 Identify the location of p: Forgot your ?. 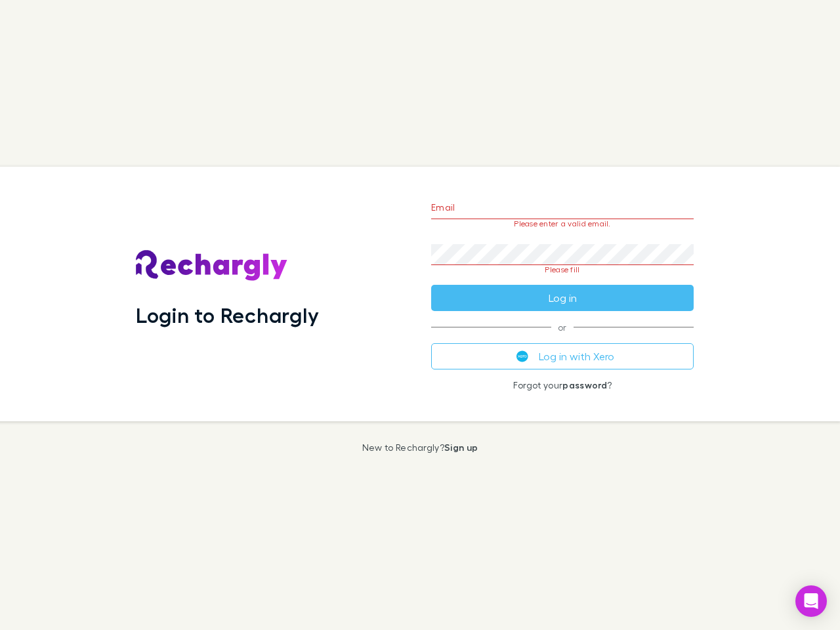
(562, 386).